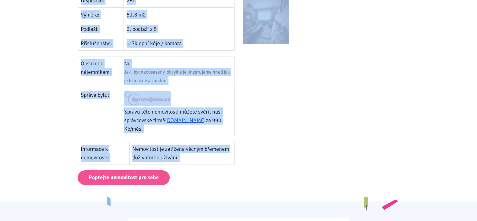 Image resolution: width=477 pixels, height=221 pixels. I want to click on td: Ne, so click(178, 72).